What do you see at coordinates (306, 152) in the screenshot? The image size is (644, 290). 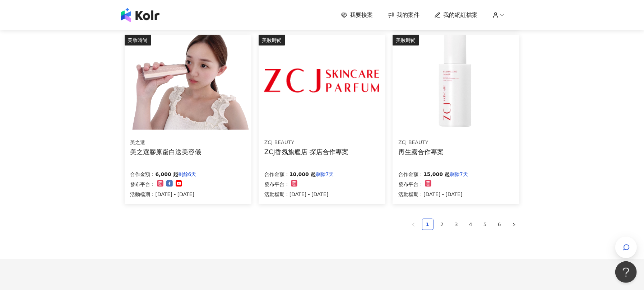 I see `div: ZCJ香氛旗艦店 探店合作專案` at bounding box center [306, 152].